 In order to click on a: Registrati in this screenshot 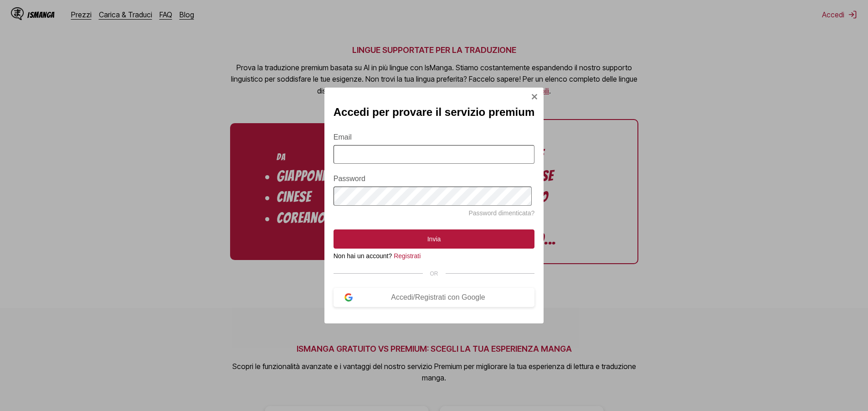, I will do `click(407, 256)`.